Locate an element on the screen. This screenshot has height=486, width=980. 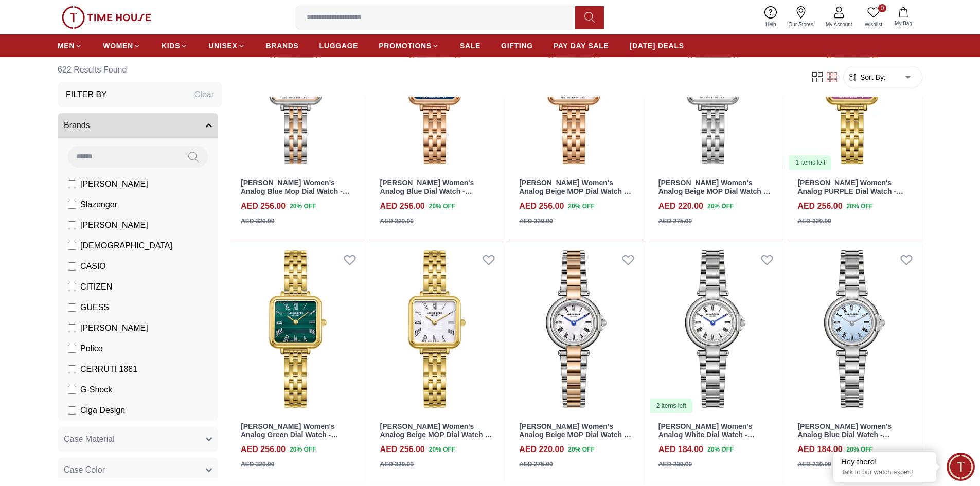
a: Lee Cooper Women's Analog White Dial Watch - LC08206.3302 items left is located at coordinates (716, 329).